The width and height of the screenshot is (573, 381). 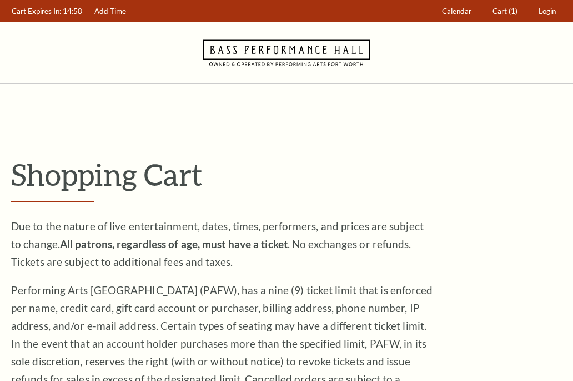 What do you see at coordinates (217, 243) in the screenshot?
I see `span: Due to the nature of live entertainment, dates, times, performers, and prices are subject to chan...` at bounding box center [217, 243].